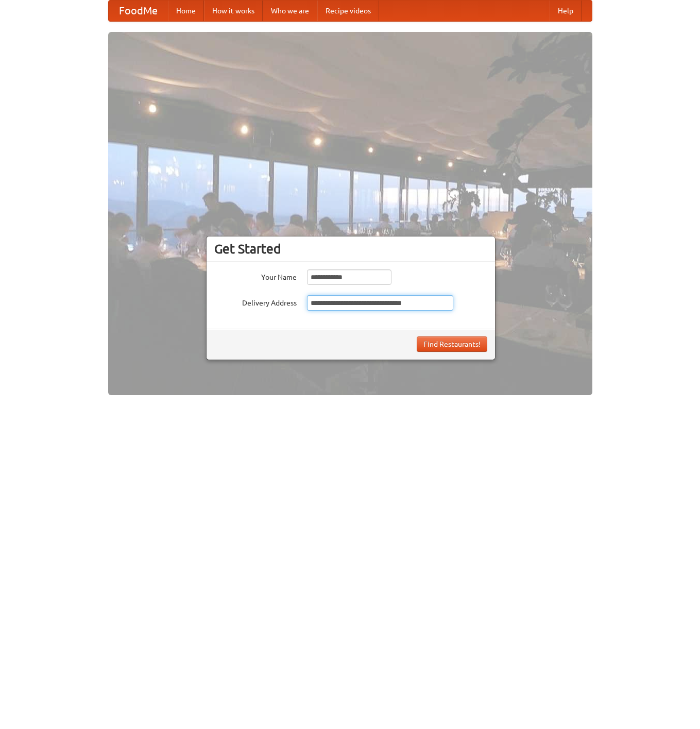  I want to click on a: FoodMe, so click(138, 10).